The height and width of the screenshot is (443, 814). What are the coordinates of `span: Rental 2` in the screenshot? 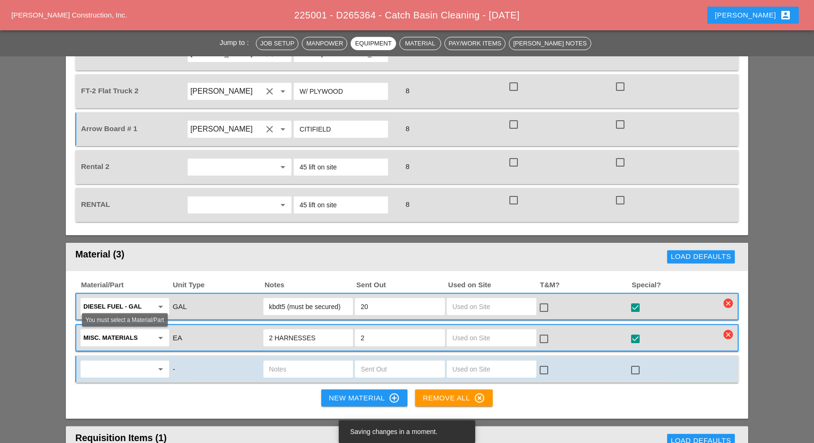 It's located at (95, 166).